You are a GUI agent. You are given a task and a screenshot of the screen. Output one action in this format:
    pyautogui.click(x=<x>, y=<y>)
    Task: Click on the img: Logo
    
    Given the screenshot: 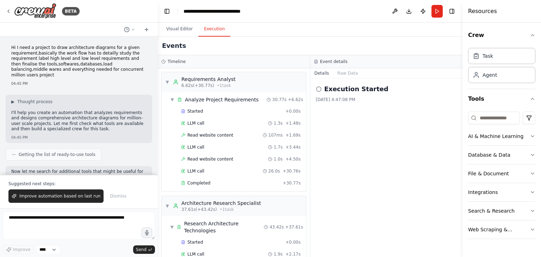 What is the action you would take?
    pyautogui.click(x=35, y=11)
    